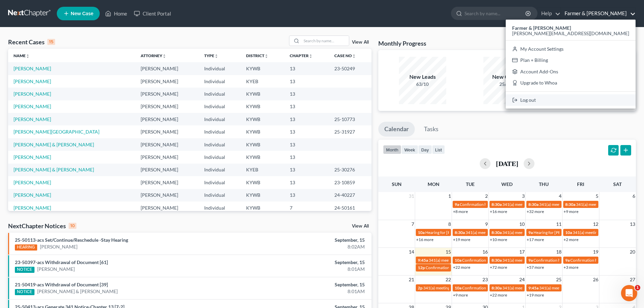 The image size is (644, 308). Describe the element at coordinates (31, 42) in the screenshot. I see `div: Recent Cases` at that location.